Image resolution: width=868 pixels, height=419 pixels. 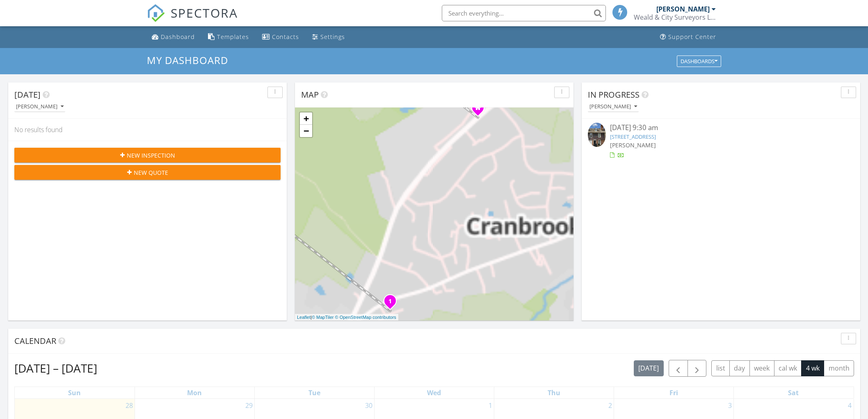 I want to click on div: Walnut Tree House, Angley Road, Cranbrook ENG TN17 2PL, so click(x=481, y=110).